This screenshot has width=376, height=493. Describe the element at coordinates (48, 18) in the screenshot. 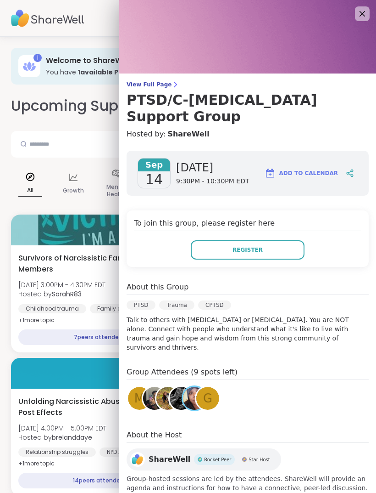

I see `img: ShareWell Nav Logo` at that location.